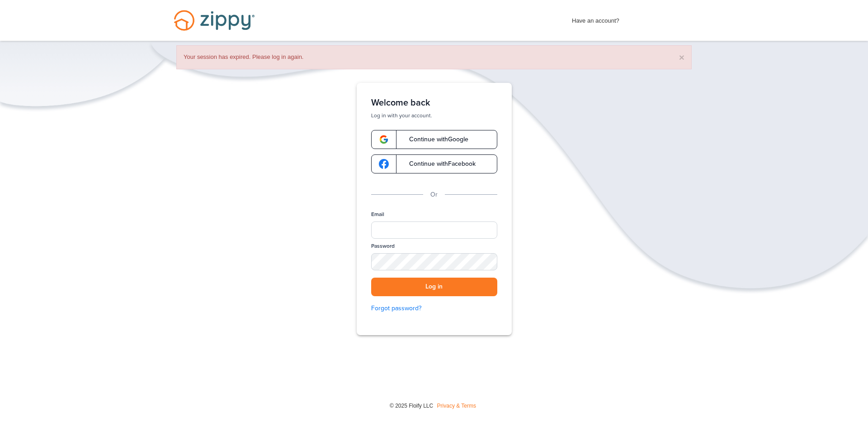 The image size is (868, 428). Describe the element at coordinates (434, 139) in the screenshot. I see `span: Continue with Google` at that location.